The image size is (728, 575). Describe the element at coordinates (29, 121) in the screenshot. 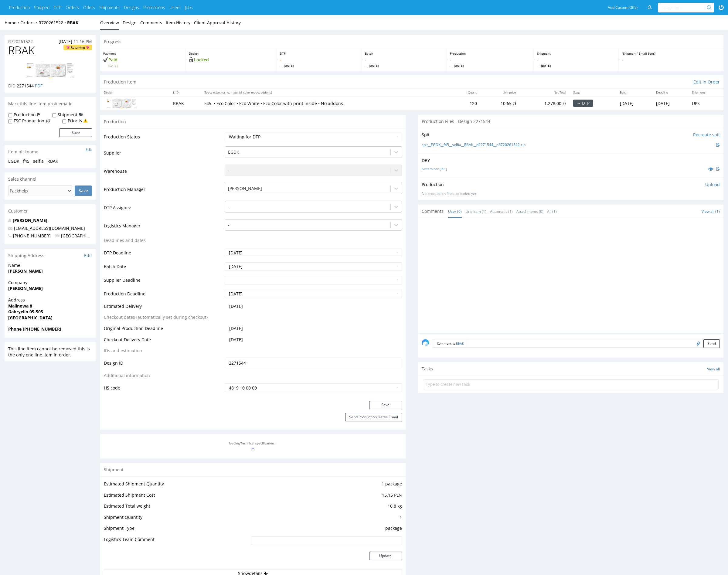

I see `label: FSC Production` at that location.